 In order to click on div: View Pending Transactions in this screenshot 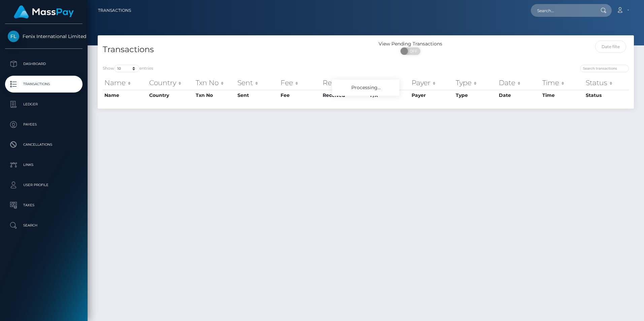, I will do `click(410, 44)`.